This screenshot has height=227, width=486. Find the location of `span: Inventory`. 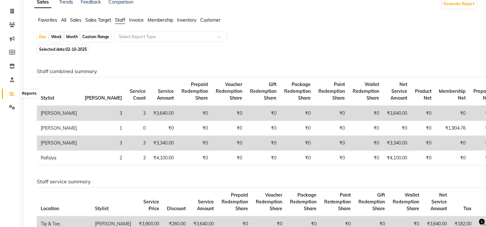

span: Inventory is located at coordinates (187, 20).